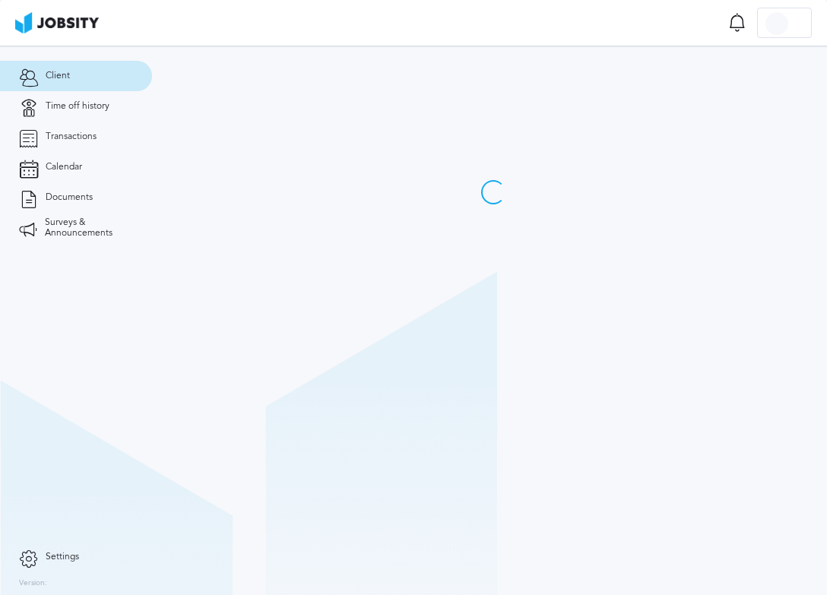 The height and width of the screenshot is (595, 827). I want to click on span: Surveys & Announcements, so click(89, 228).